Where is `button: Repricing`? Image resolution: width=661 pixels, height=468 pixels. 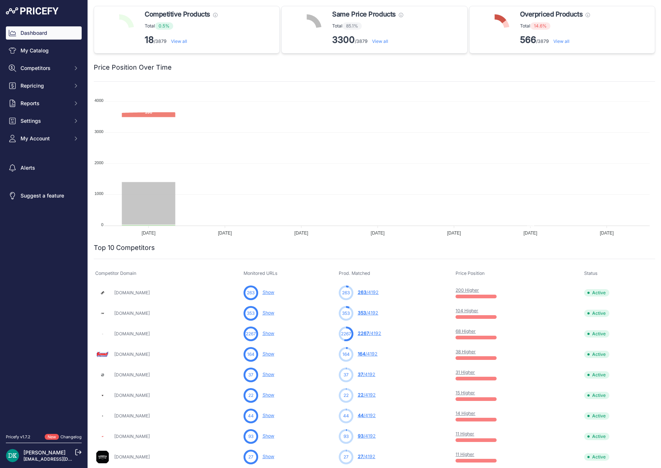 button: Repricing is located at coordinates (44, 86).